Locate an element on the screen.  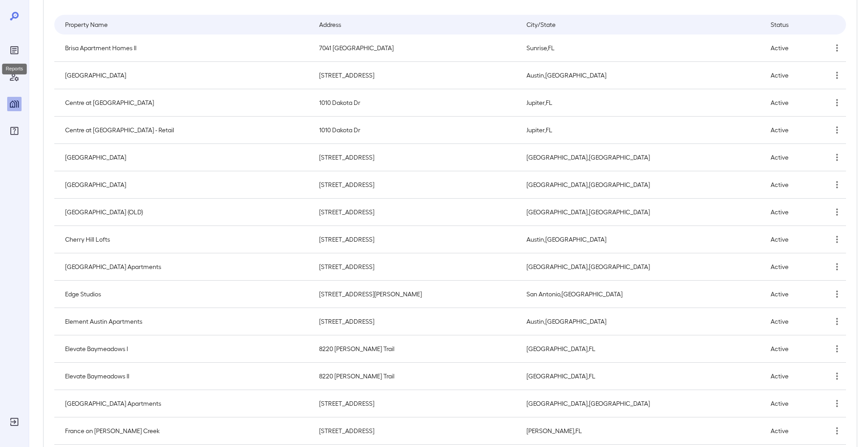
p: Brisa Apartment Homes II is located at coordinates (185, 48).